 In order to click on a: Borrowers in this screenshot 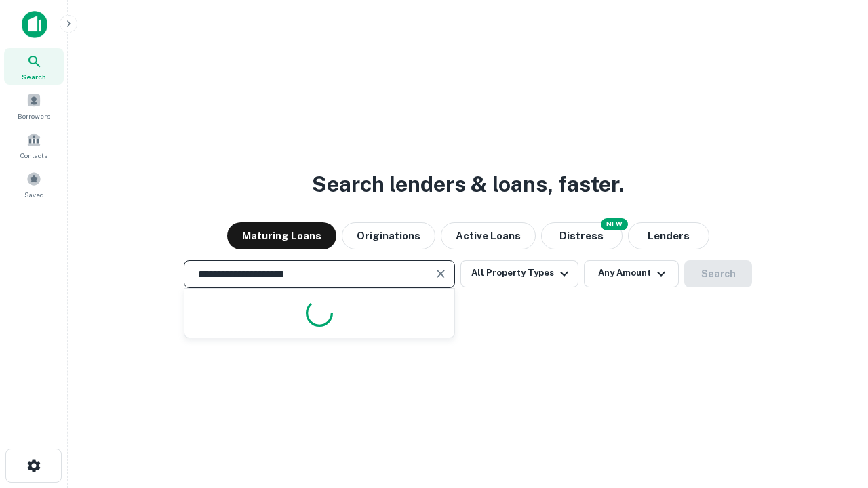, I will do `click(34, 106)`.